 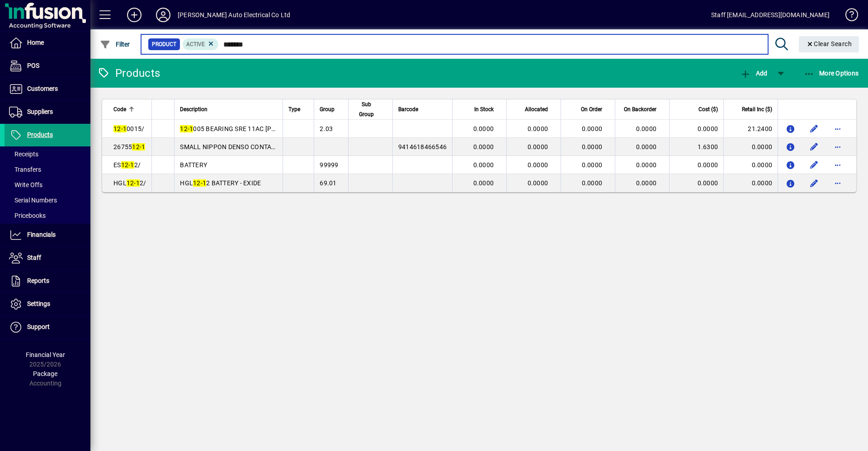 What do you see at coordinates (757, 109) in the screenshot?
I see `span: Retail Inc ($)` at bounding box center [757, 109].